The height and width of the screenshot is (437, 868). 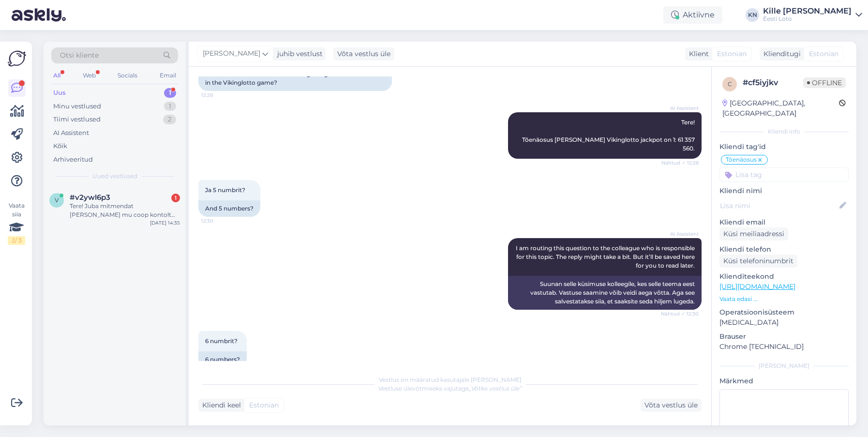 I want to click on span: Tõenäosus, so click(x=741, y=159).